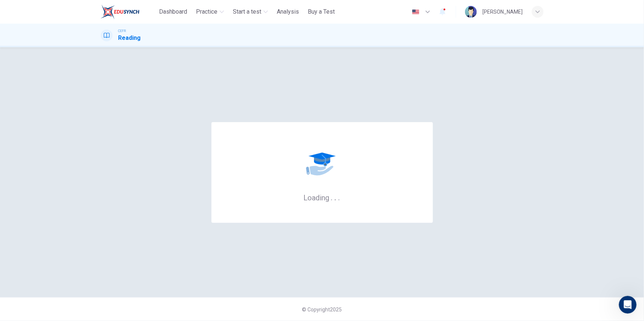  What do you see at coordinates (247, 12) in the screenshot?
I see `span: Start a test` at bounding box center [247, 12].